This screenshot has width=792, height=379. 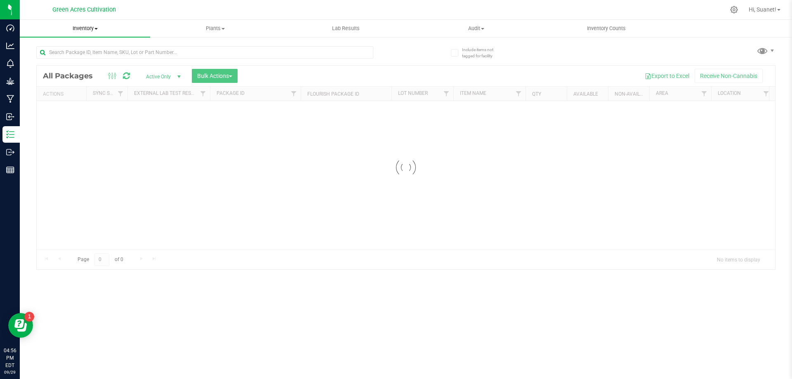 I want to click on a: Lab Results, so click(x=346, y=28).